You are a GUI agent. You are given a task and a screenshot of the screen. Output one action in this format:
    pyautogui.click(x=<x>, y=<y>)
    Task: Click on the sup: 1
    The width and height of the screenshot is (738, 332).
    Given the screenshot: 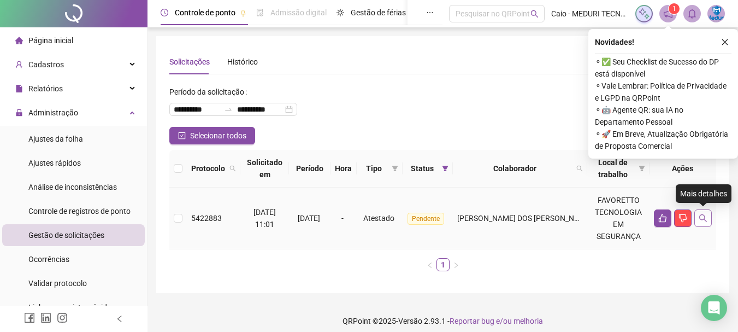 What is the action you would take?
    pyautogui.click(x=674, y=9)
    